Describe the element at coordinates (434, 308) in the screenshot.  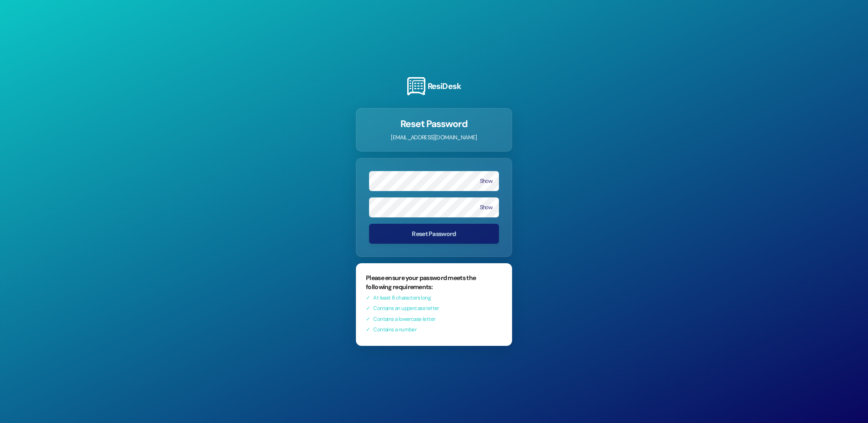
I see `div: Contains an uppercase letter` at that location.